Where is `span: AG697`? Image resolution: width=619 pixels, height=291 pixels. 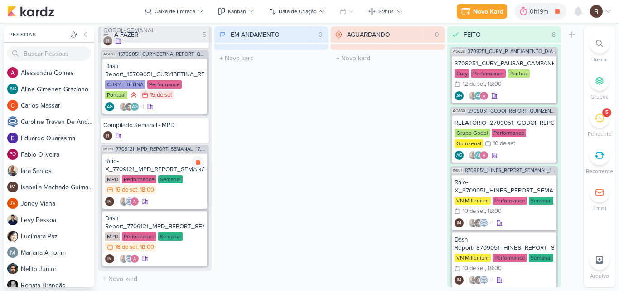
span: AG697 is located at coordinates (109, 54).